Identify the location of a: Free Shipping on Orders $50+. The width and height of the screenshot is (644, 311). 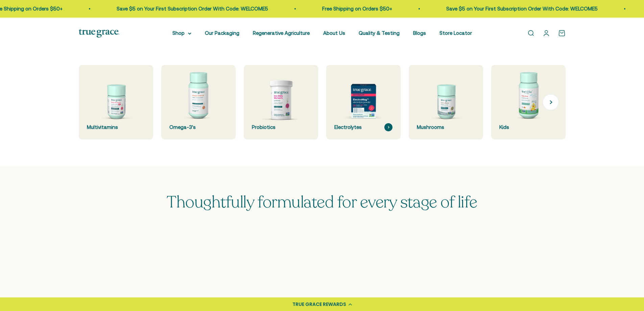
(353, 9).